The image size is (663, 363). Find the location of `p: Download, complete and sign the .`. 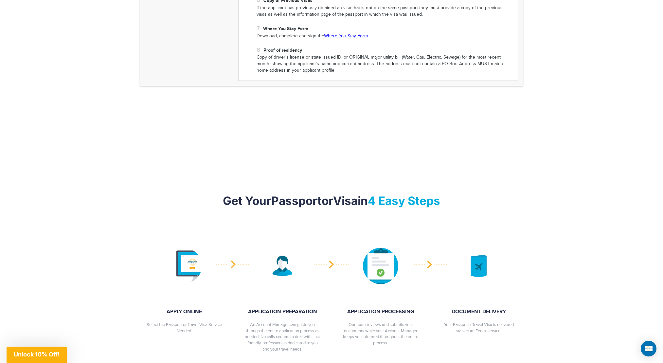

p: Download, complete and sign the . is located at coordinates (385, 36).